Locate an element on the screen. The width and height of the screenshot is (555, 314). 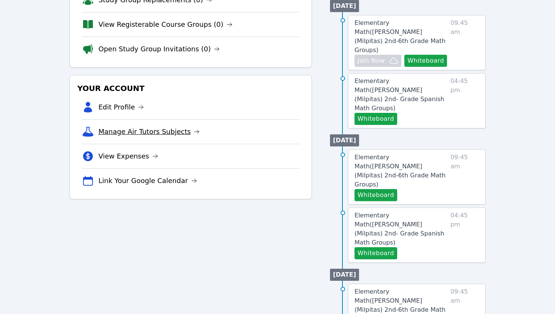
a: View Expenses is located at coordinates (128, 156).